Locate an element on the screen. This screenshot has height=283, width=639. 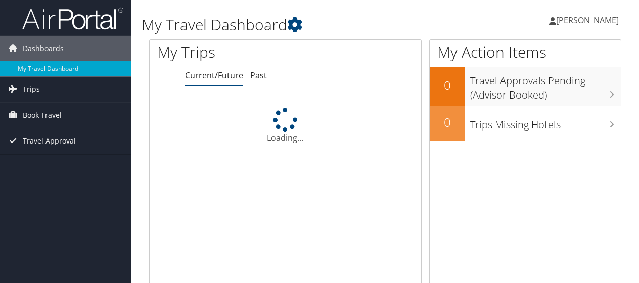
span: Trips is located at coordinates (31, 90).